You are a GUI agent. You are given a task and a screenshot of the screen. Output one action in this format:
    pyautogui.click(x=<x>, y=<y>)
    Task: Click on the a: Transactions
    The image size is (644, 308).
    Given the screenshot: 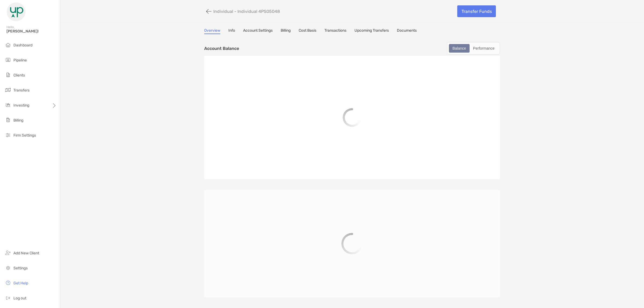 What is the action you would take?
    pyautogui.click(x=335, y=31)
    